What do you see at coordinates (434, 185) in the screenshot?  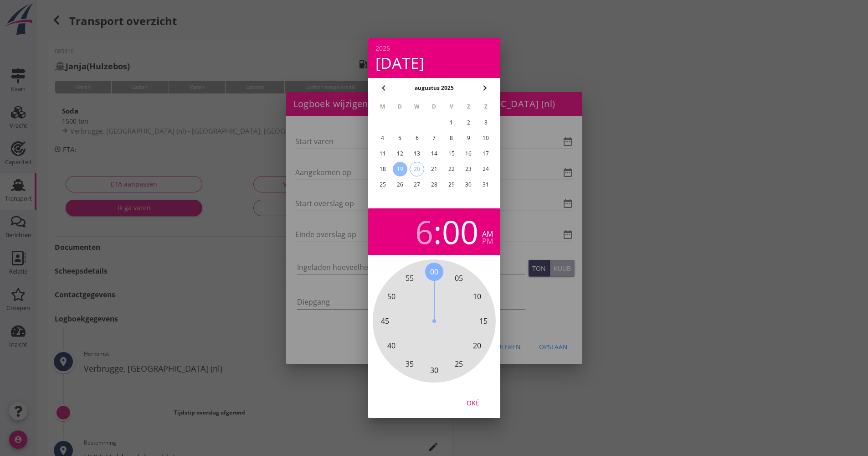 I see `button: 28` at bounding box center [434, 185].